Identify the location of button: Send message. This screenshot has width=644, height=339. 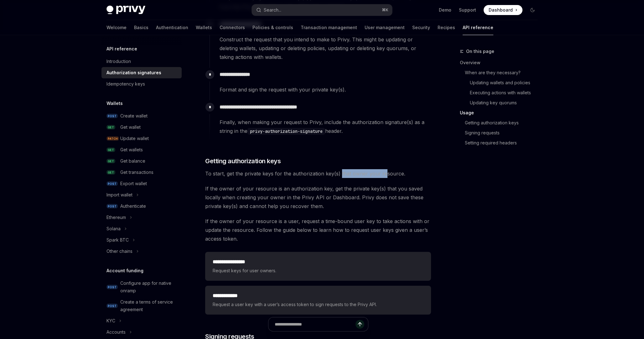
(360, 324).